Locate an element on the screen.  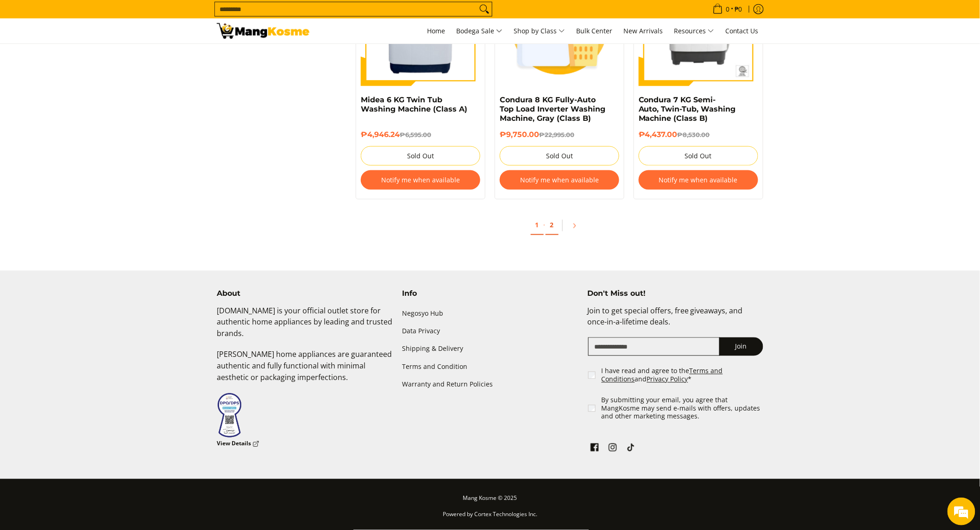
a: Terms and Condition is located at coordinates (490, 367).